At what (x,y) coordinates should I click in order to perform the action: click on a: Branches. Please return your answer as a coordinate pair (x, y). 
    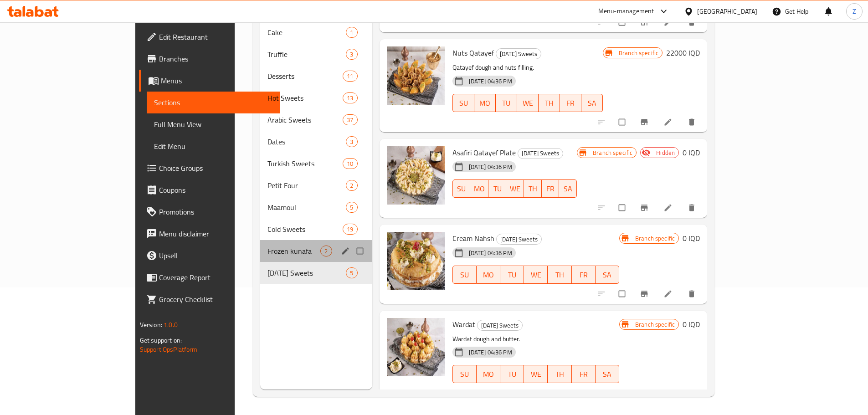
    Looking at the image, I should click on (210, 59).